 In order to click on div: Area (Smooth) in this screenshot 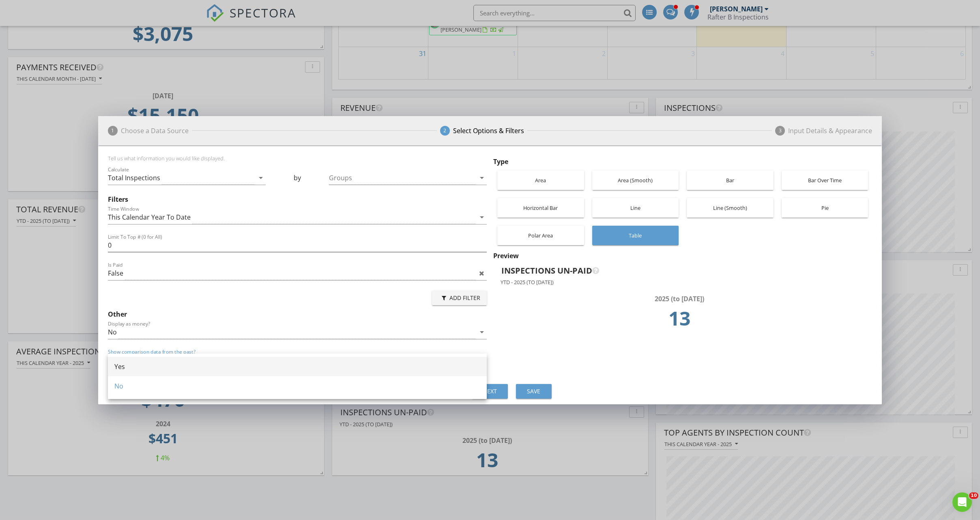, I will do `click(635, 180)`.